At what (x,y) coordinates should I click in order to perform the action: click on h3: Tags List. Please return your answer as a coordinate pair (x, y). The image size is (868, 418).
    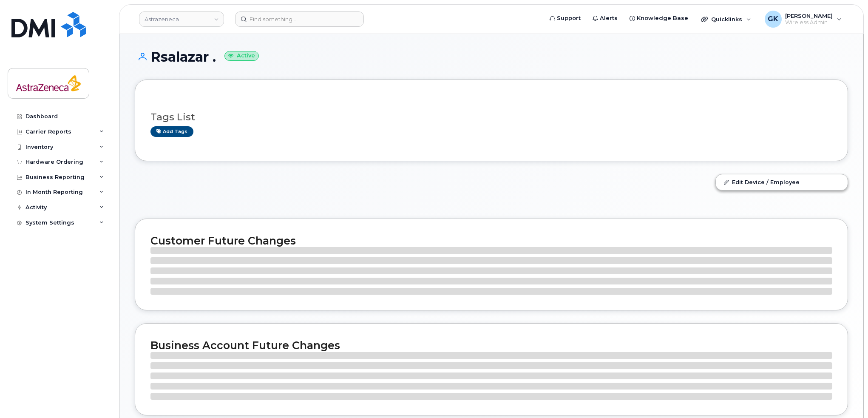
    Looking at the image, I should click on (491, 117).